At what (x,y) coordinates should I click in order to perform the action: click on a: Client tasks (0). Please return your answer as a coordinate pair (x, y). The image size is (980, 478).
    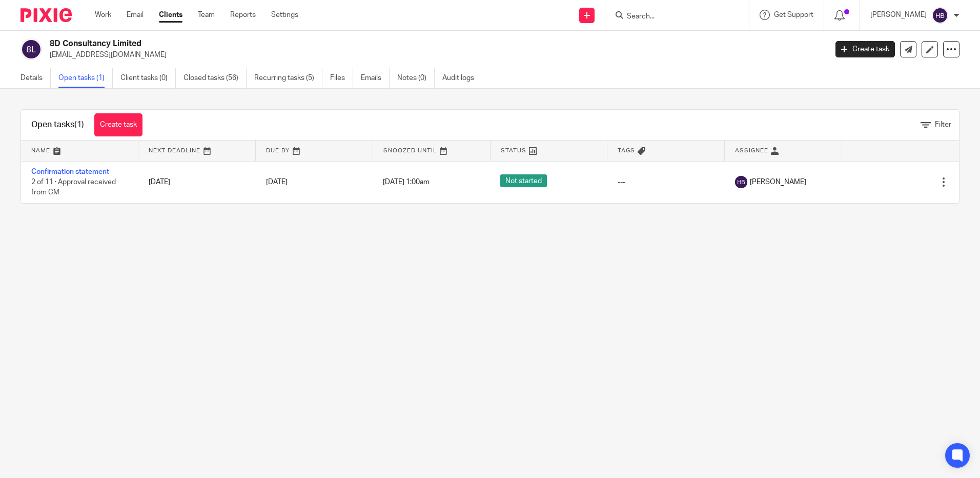
    Looking at the image, I should click on (148, 78).